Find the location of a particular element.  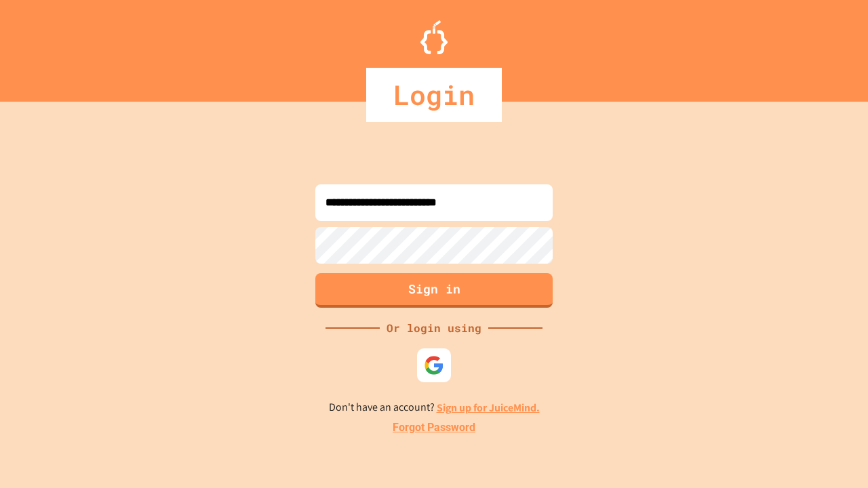

a: Forgot Password is located at coordinates (434, 427).